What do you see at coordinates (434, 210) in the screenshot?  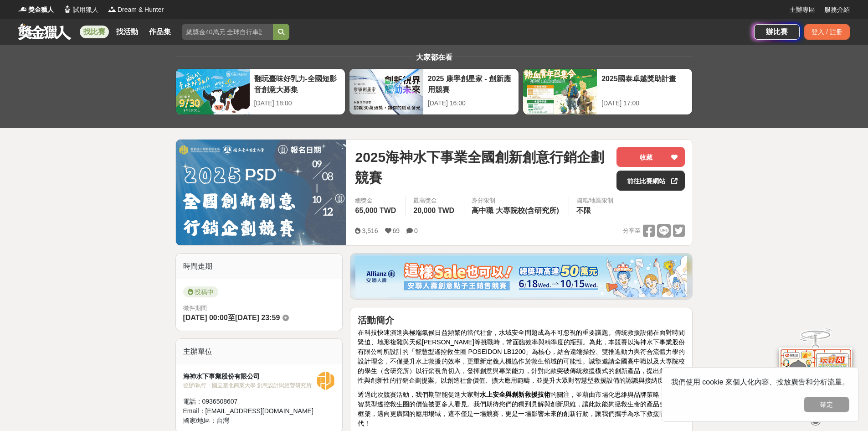 I see `span: 20,000 TWD` at bounding box center [434, 210].